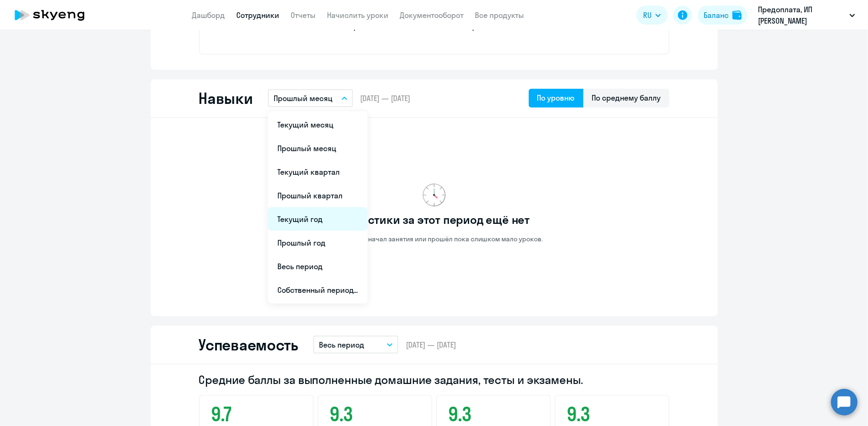 The width and height of the screenshot is (868, 426). I want to click on ul: RU, so click(317, 207).